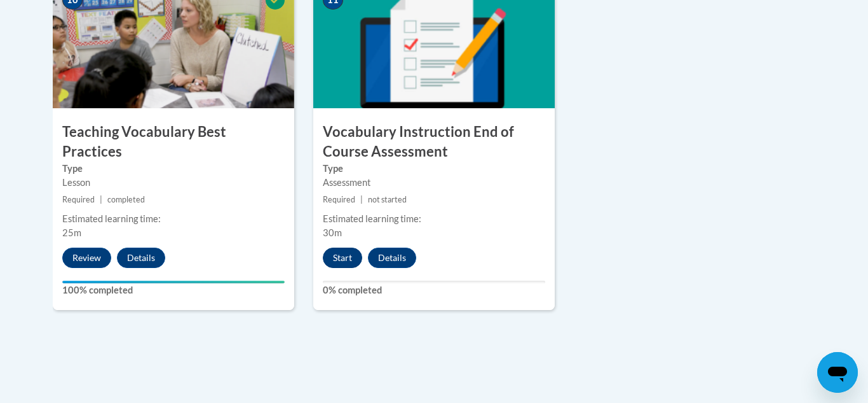 The image size is (868, 403). I want to click on button: Start, so click(342, 258).